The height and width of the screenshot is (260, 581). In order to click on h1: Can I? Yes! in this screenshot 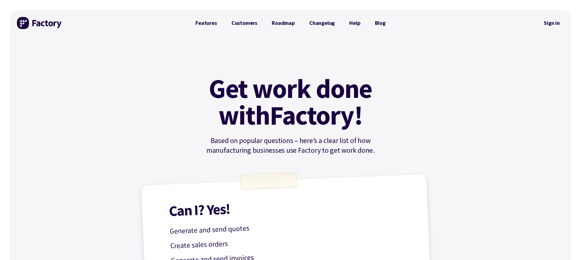, I will do `click(289, 206)`.